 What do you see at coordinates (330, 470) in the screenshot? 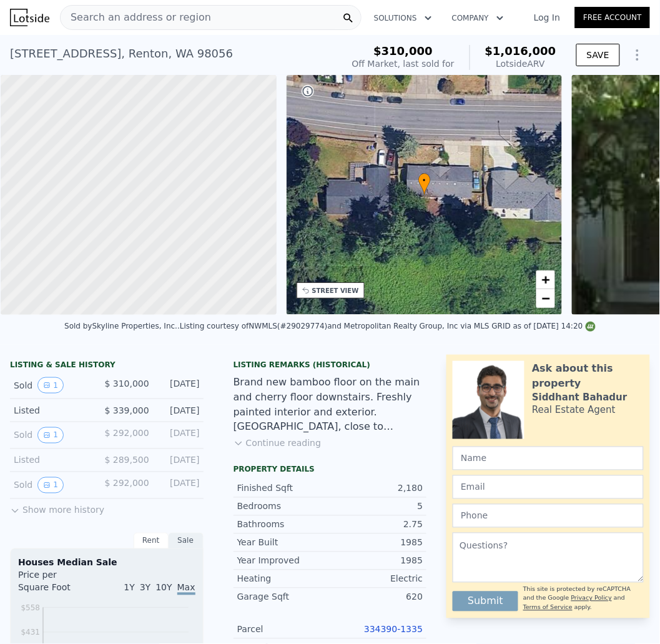
I see `div: Property details` at bounding box center [330, 470].